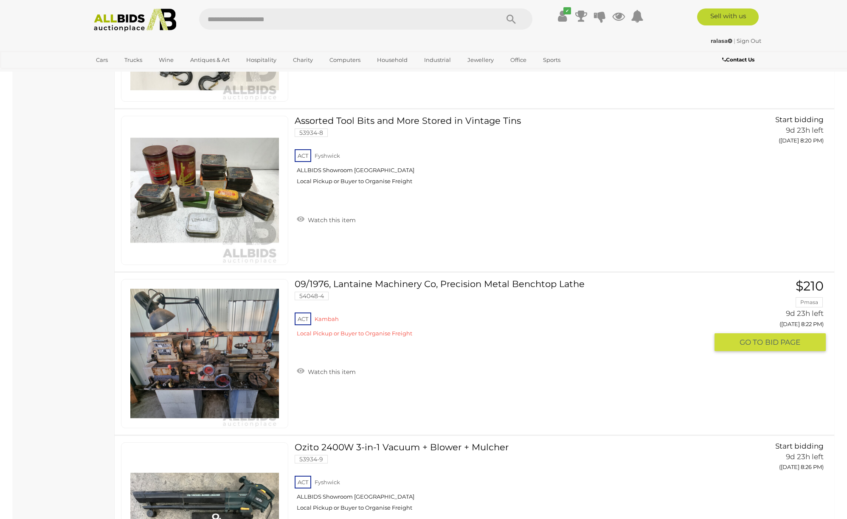 This screenshot has width=847, height=519. I want to click on a: Cars, so click(102, 60).